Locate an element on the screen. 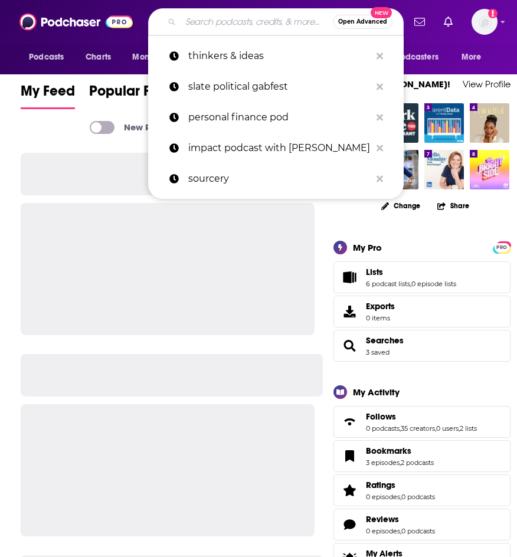  a: 6 podcast lists is located at coordinates (388, 284).